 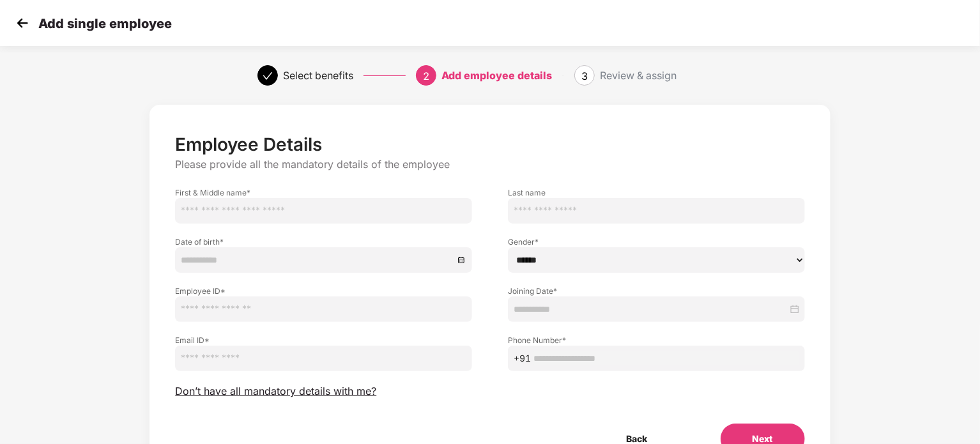 What do you see at coordinates (323, 291) in the screenshot?
I see `label: Employee ID` at bounding box center [323, 291].